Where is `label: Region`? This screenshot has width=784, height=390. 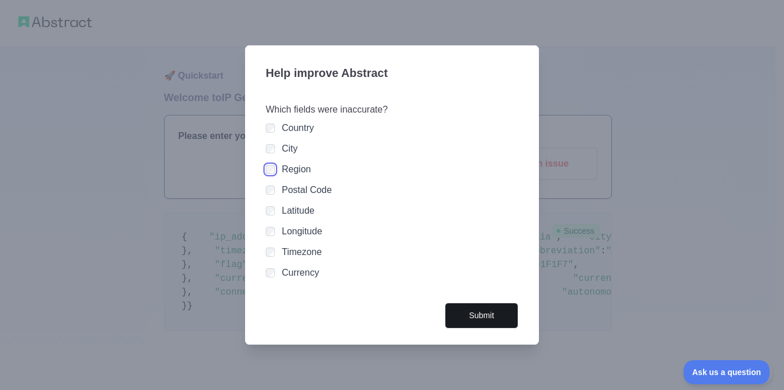
label: Region is located at coordinates (296, 169).